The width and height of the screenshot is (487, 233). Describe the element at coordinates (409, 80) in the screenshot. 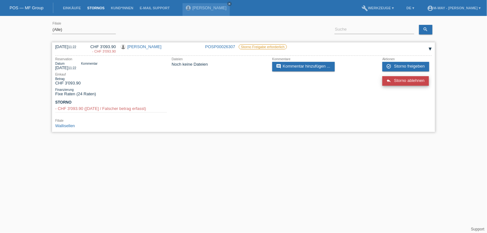

I see `span: Storno ablehnen` at that location.